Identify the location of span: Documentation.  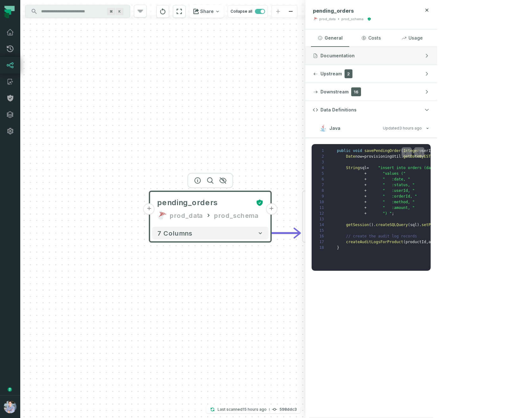
(337, 56).